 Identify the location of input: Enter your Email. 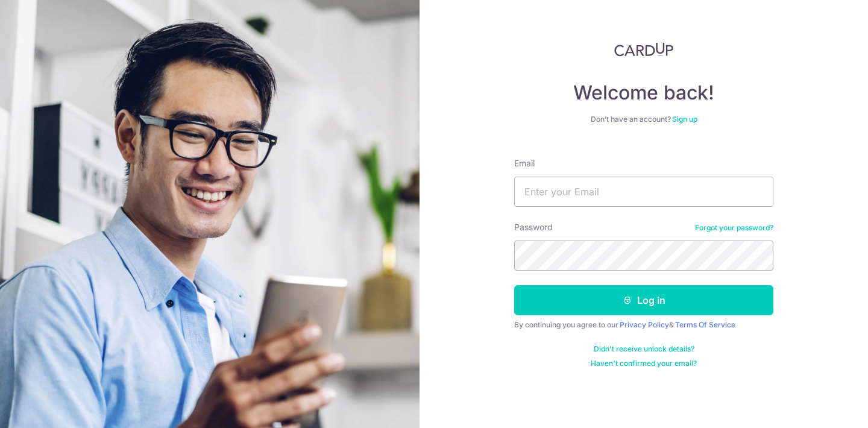
(644, 192).